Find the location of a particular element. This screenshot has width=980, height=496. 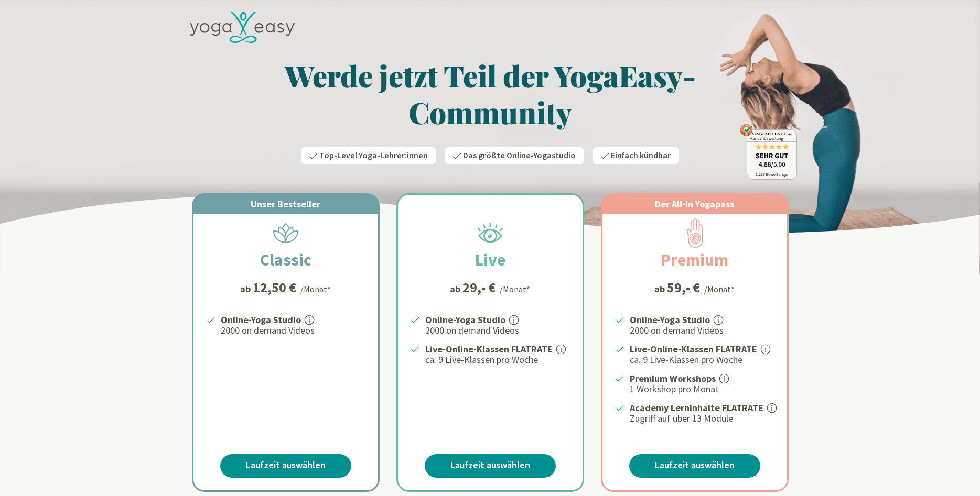

h2: Live is located at coordinates (490, 260).